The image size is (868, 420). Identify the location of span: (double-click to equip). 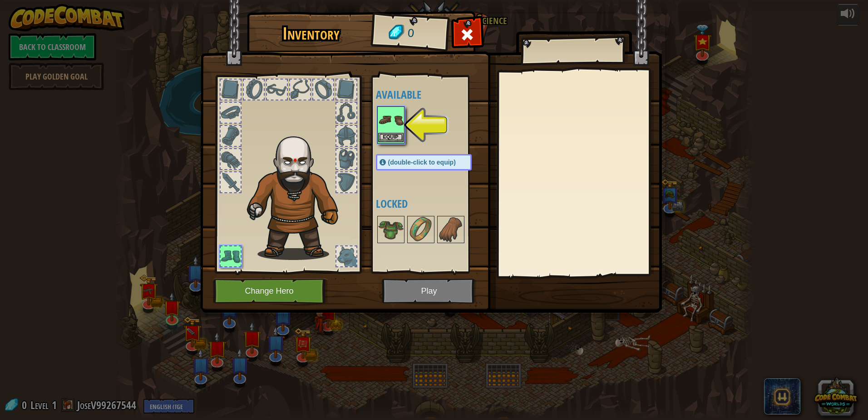
(422, 162).